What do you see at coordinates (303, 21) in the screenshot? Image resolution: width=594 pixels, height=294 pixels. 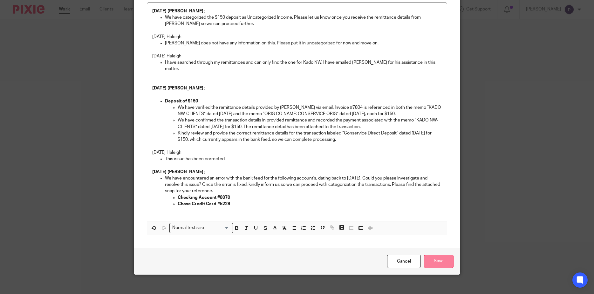 I see `p: We have categorized the $150 deposit as Uncategorized Income. Please let us know once you receive...` at bounding box center [303, 21].